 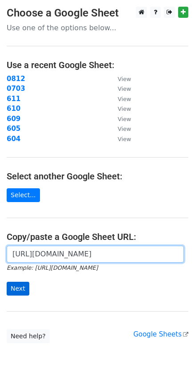 I want to click on strong: 610, so click(x=13, y=109).